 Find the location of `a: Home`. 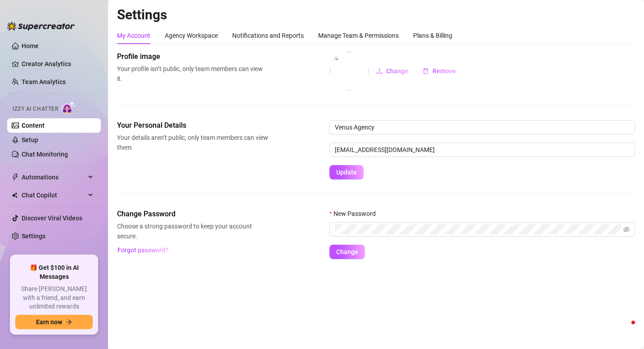

a: Home is located at coordinates (30, 46).